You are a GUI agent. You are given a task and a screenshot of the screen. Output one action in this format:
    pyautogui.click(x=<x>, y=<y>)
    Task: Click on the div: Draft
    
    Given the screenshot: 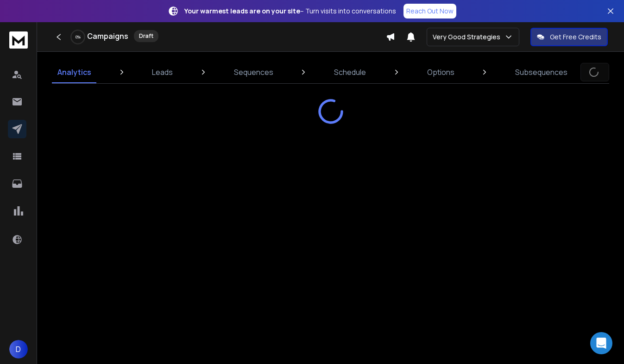 What is the action you would take?
    pyautogui.click(x=146, y=36)
    